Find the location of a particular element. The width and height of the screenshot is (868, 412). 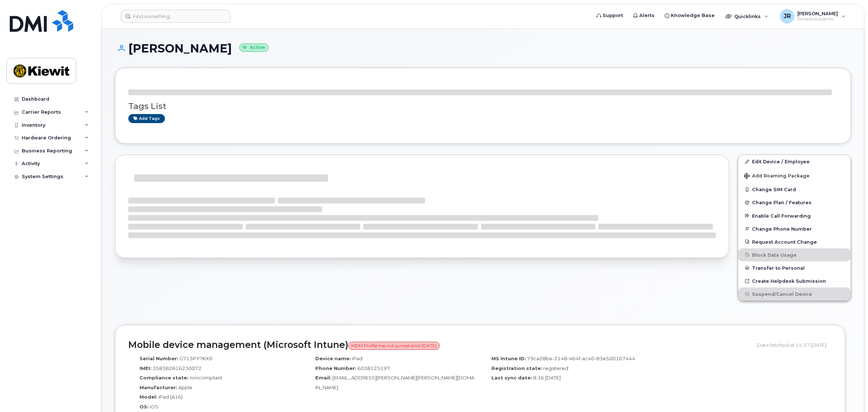

a: Add tags is located at coordinates (146, 119).